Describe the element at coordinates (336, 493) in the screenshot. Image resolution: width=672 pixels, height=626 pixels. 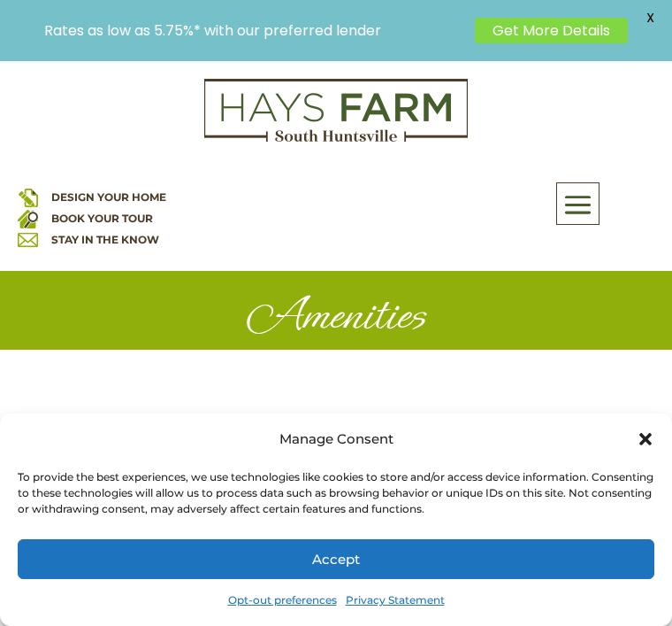
I see `div: To provide the best experiences, we use technologies like cookies to store and/or access device i...` at that location.